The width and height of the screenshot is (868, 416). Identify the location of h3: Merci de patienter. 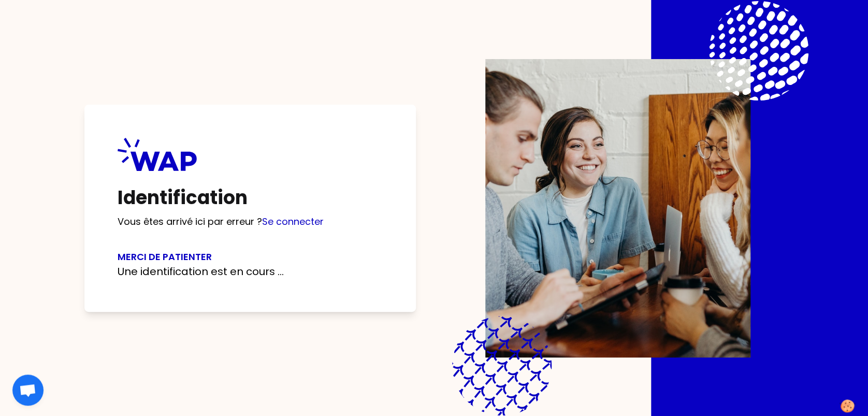
(250, 257).